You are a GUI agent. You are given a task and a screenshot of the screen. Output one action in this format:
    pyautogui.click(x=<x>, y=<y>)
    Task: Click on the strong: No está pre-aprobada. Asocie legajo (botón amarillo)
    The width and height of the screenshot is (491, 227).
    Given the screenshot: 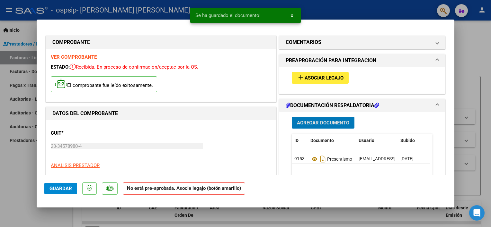 What is the action you would take?
    pyautogui.click(x=184, y=189)
    